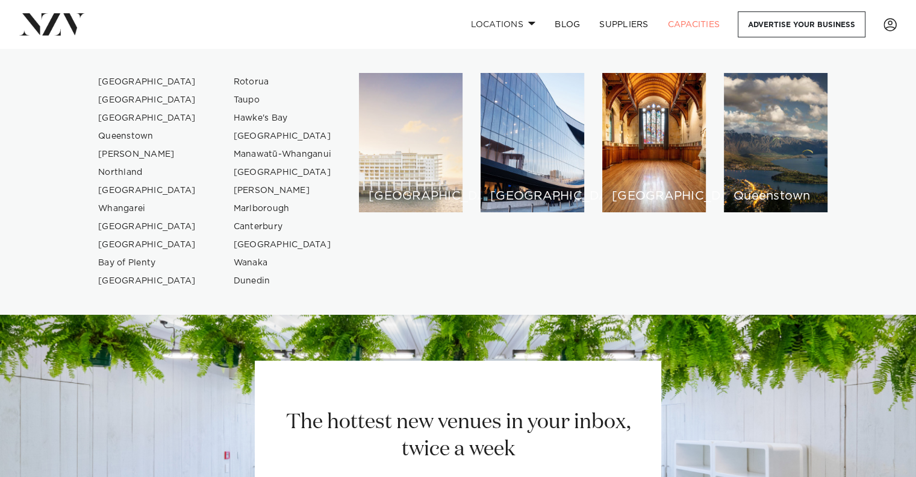 Image resolution: width=916 pixels, height=477 pixels. I want to click on a: SUPPLIERS, so click(624, 24).